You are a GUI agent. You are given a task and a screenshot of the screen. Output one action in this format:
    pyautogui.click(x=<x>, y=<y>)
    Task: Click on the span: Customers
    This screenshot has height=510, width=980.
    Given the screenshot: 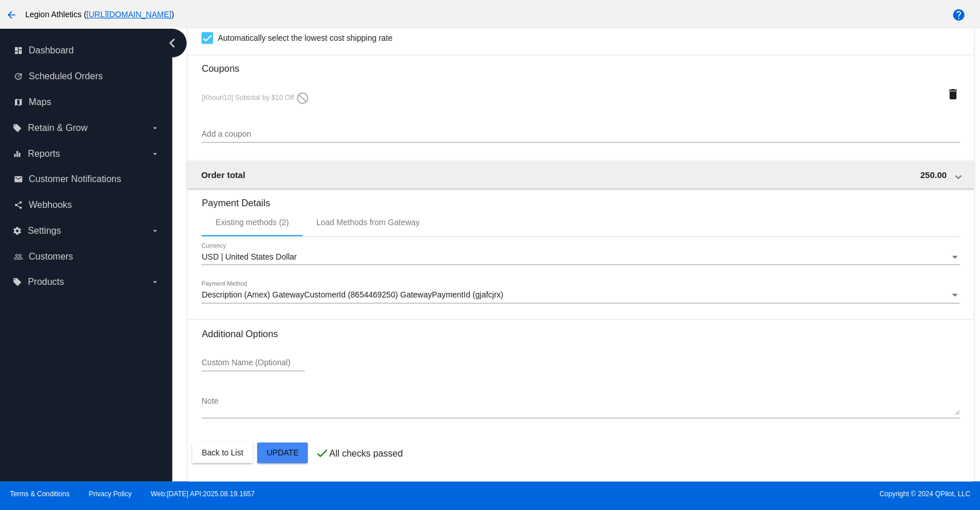 What is the action you would take?
    pyautogui.click(x=51, y=257)
    